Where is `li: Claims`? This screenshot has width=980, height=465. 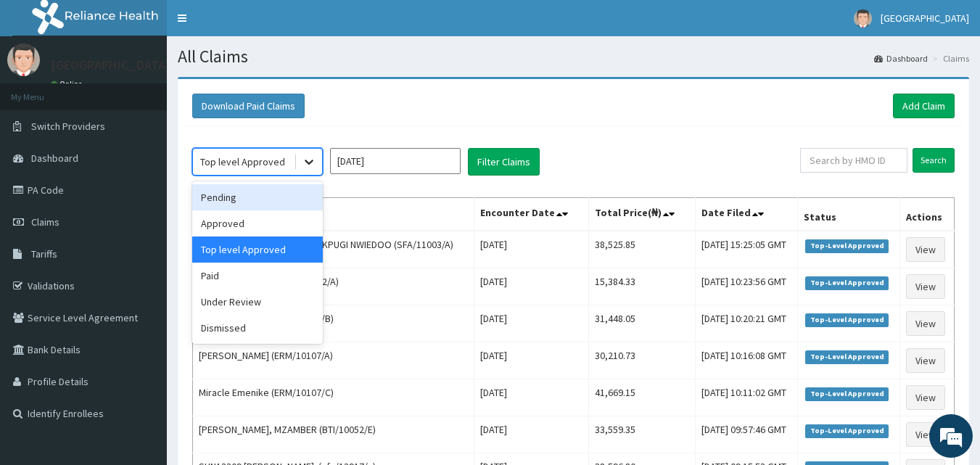 li: Claims is located at coordinates (949, 58).